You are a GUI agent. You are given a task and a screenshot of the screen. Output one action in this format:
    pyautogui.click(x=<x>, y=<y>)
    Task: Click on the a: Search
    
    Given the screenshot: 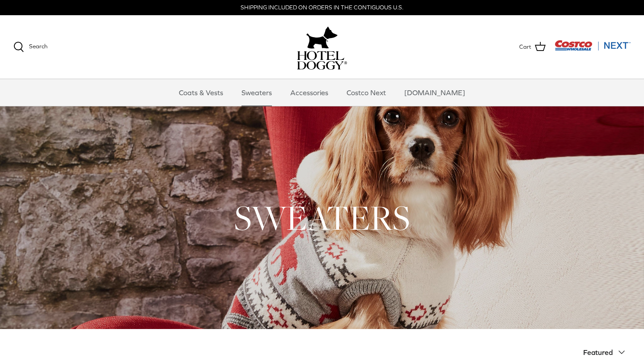 What is the action you would take?
    pyautogui.click(x=30, y=47)
    